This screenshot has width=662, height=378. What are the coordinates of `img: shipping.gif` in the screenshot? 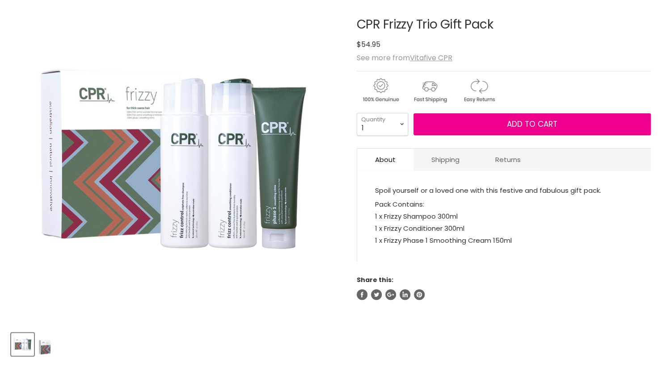 It's located at (429, 90).